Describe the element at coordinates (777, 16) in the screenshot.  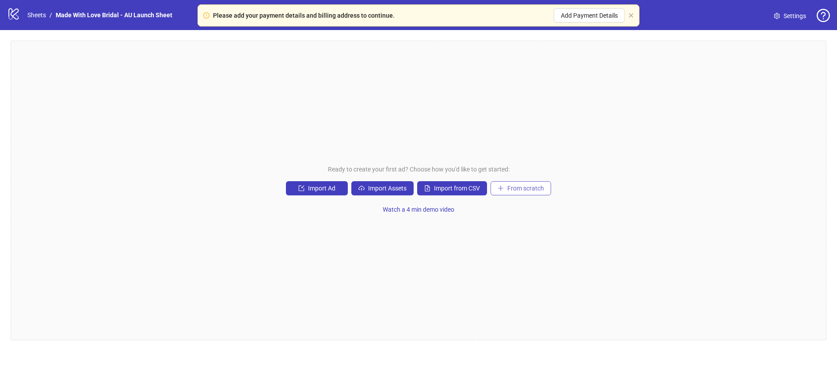
I see `span: setting` at that location.